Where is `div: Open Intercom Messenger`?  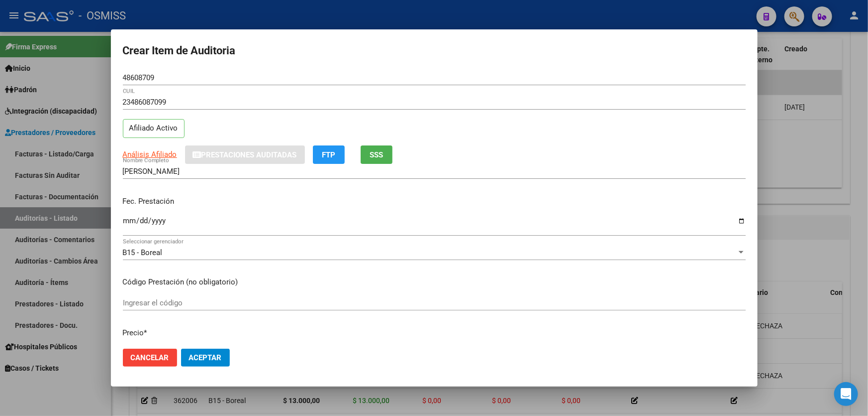
div: Open Intercom Messenger is located at coordinates (846, 394).